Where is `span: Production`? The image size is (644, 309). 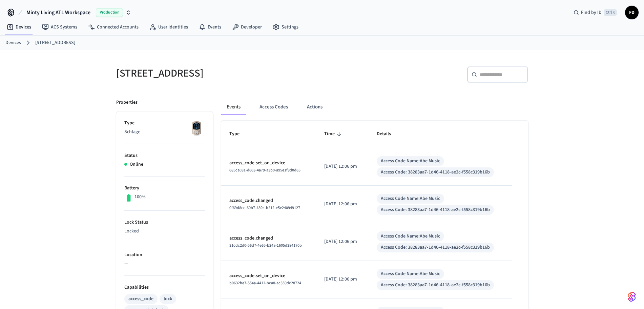 span: Production is located at coordinates (110, 12).